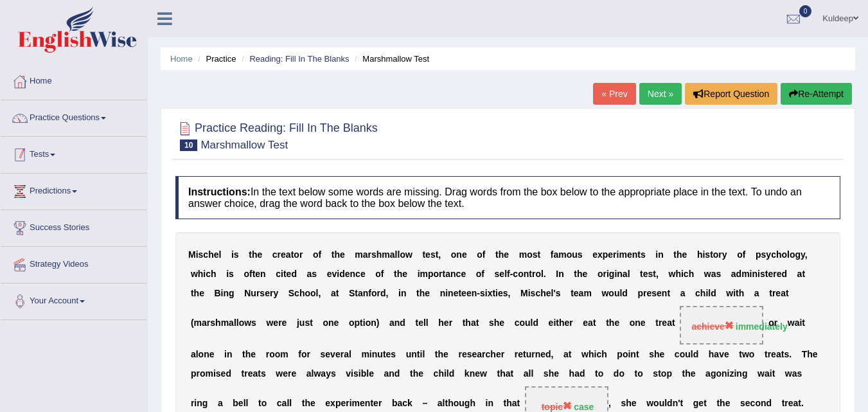 This screenshot has height=412, width=868. I want to click on b: N, so click(248, 293).